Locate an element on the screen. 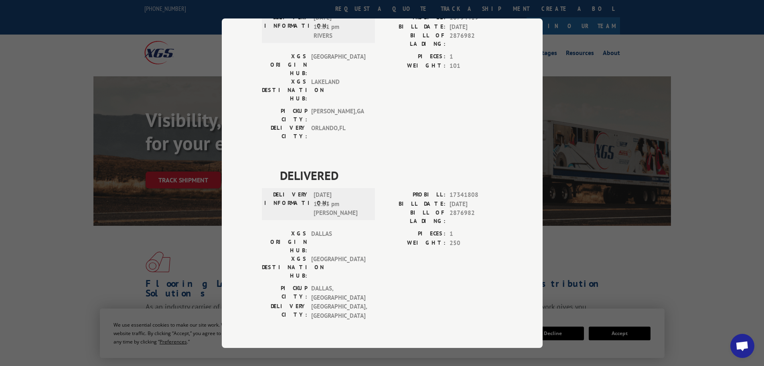 This screenshot has width=764, height=366. span: 250 is located at coordinates (476, 242).